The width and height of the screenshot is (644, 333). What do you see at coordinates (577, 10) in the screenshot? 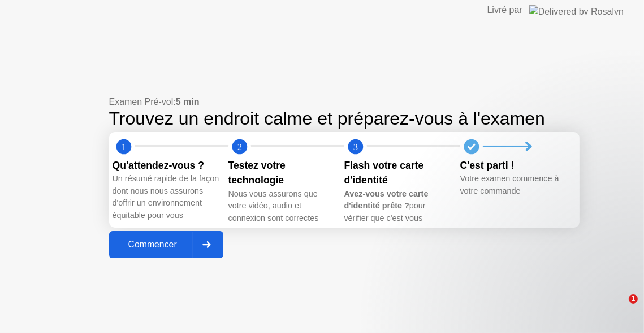
I see `img: Delivered by Rosalyn` at bounding box center [577, 10].